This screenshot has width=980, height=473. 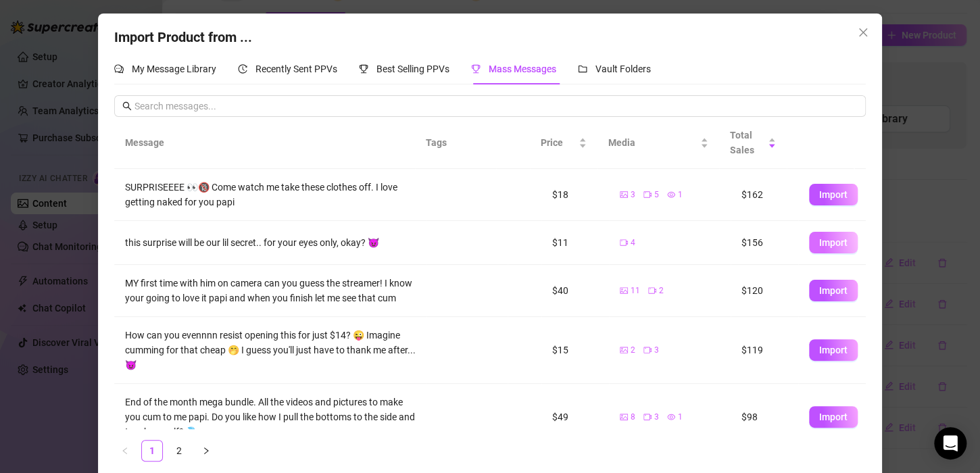 I want to click on span: Mass Messages, so click(x=523, y=69).